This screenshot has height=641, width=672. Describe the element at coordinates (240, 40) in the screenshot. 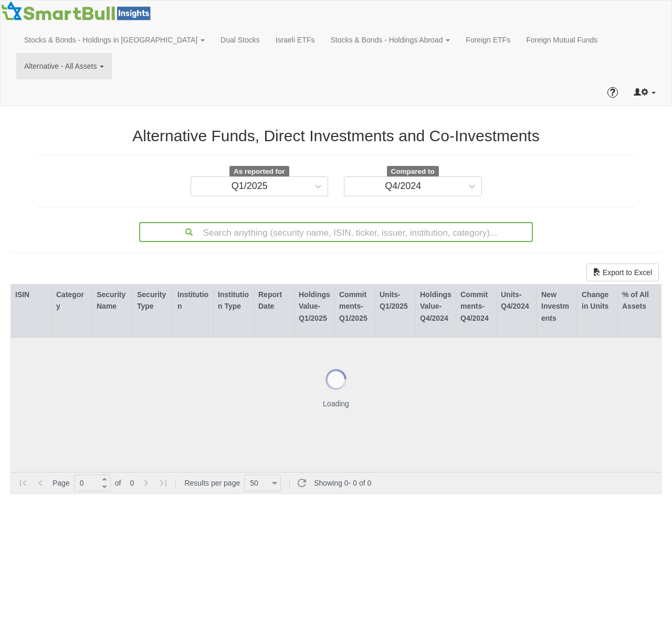

I see `a: Dual Stocks` at that location.